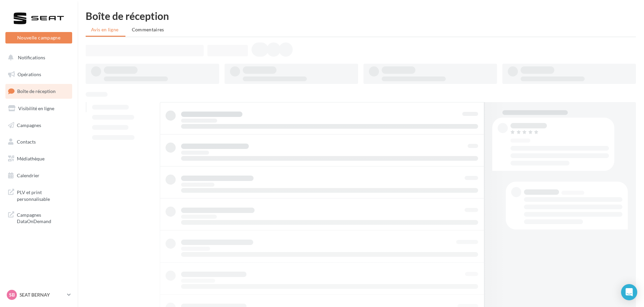 The image size is (644, 307). Describe the element at coordinates (36, 108) in the screenshot. I see `span: Visibilité en ligne` at that location.